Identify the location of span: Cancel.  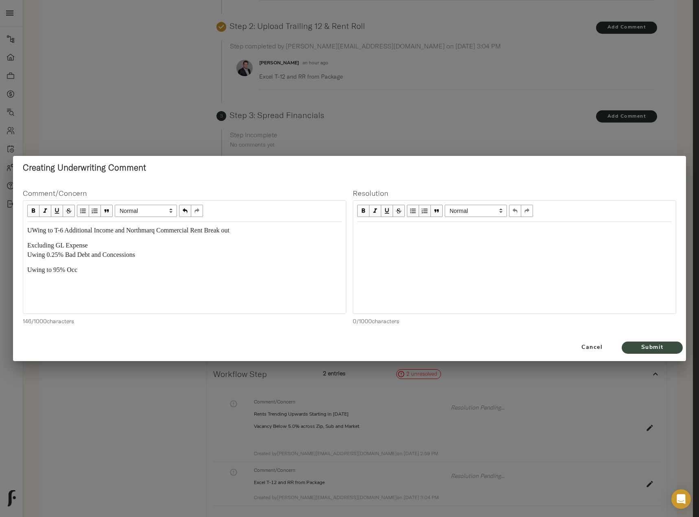
(592, 347).